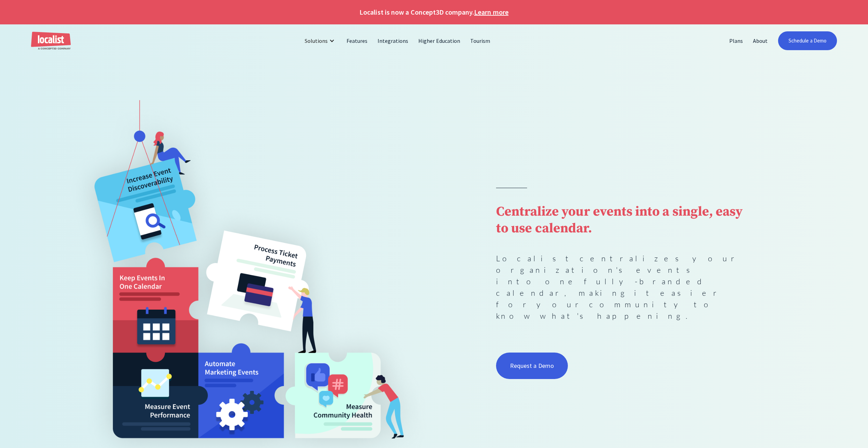 The height and width of the screenshot is (448, 868). I want to click on strong: Centralize your events into a single, easy to use calendar., so click(619, 220).